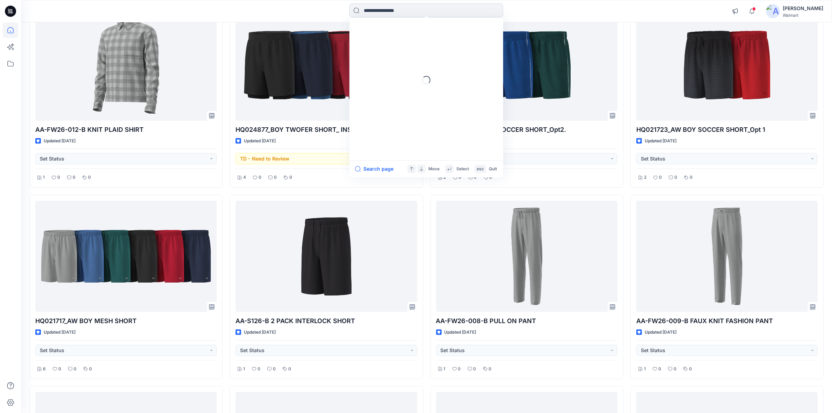 The height and width of the screenshot is (413, 832). I want to click on a: Search page, so click(374, 169).